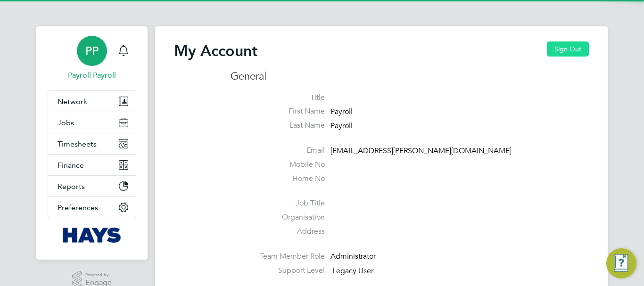  Describe the element at coordinates (92, 186) in the screenshot. I see `button: Reports` at that location.